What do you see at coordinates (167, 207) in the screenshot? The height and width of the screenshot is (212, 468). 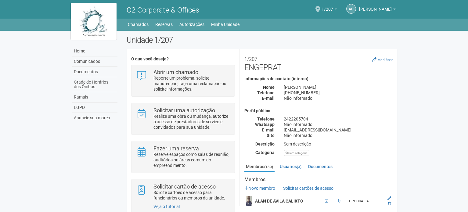 I see `a: Veja o tutorial` at bounding box center [167, 207].